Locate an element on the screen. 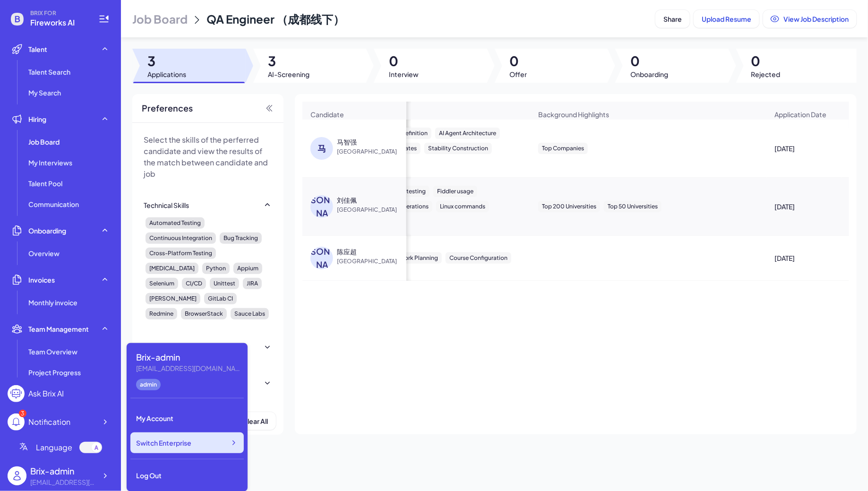 This screenshot has height=491, width=868. span: Applications is located at coordinates (167, 75).